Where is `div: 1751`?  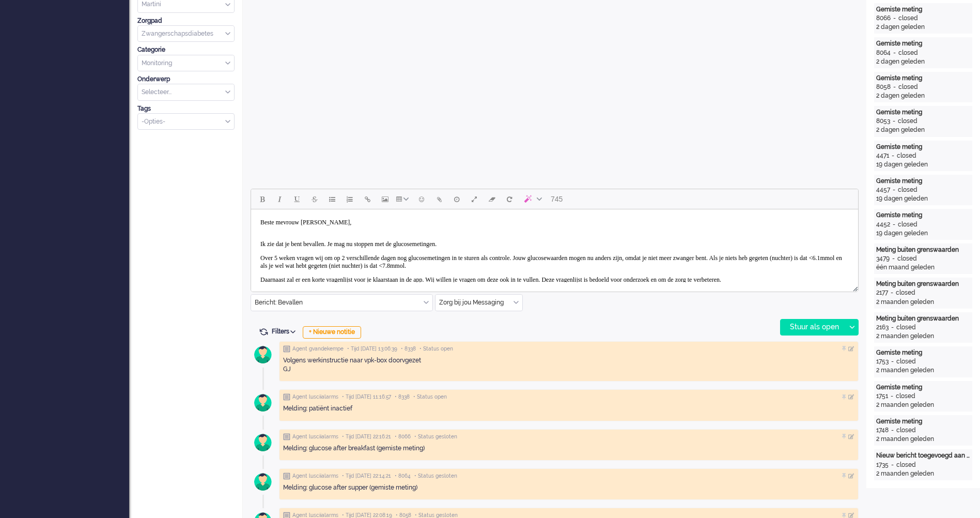 div: 1751 is located at coordinates (882, 396).